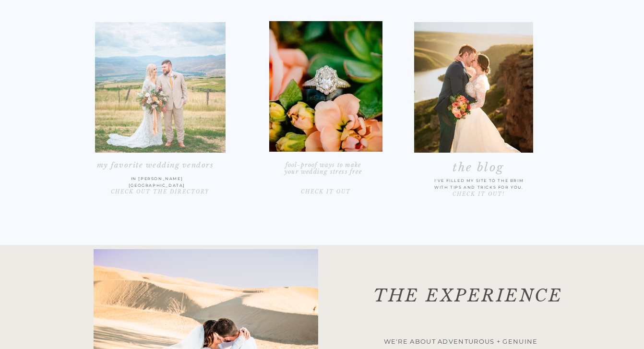 The height and width of the screenshot is (349, 644). What do you see at coordinates (479, 197) in the screenshot?
I see `a: check it out!` at bounding box center [479, 197].